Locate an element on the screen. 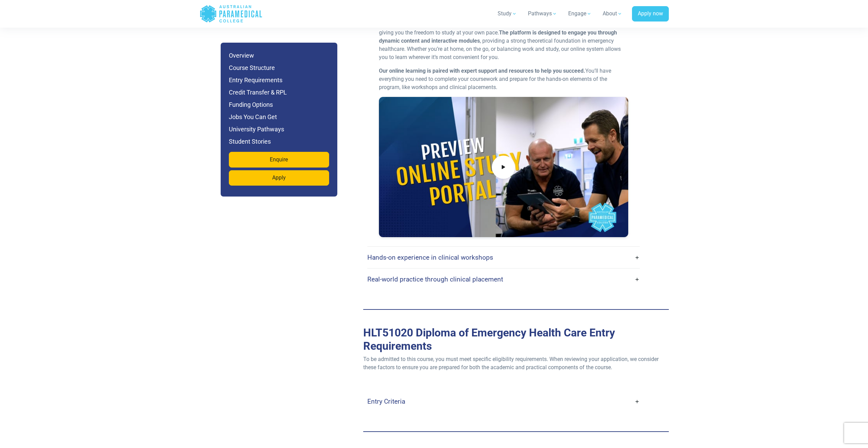 The height and width of the screenshot is (448, 868). a: Real-world practice through clinical placement is located at coordinates (503, 279).